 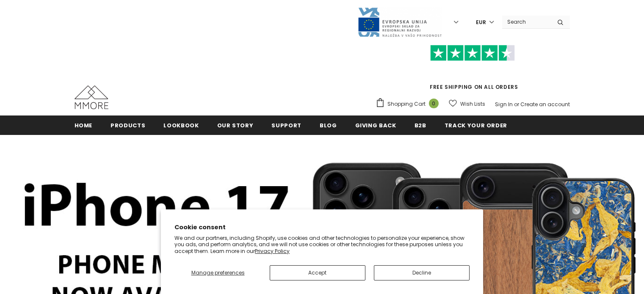 I want to click on img: Trust Pilot Stars, so click(x=472, y=53).